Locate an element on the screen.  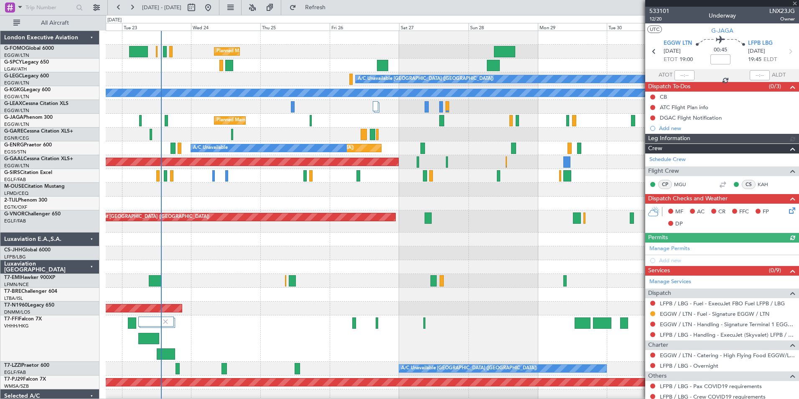
span: T7-FFI is located at coordinates (11, 319).